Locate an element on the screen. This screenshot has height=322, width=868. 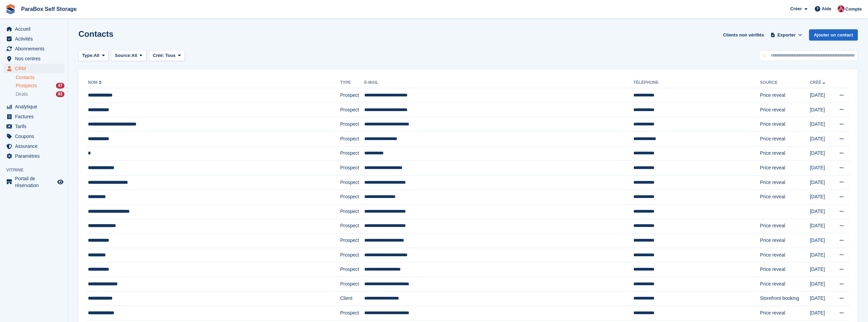
span: Analytique is located at coordinates (35, 107).